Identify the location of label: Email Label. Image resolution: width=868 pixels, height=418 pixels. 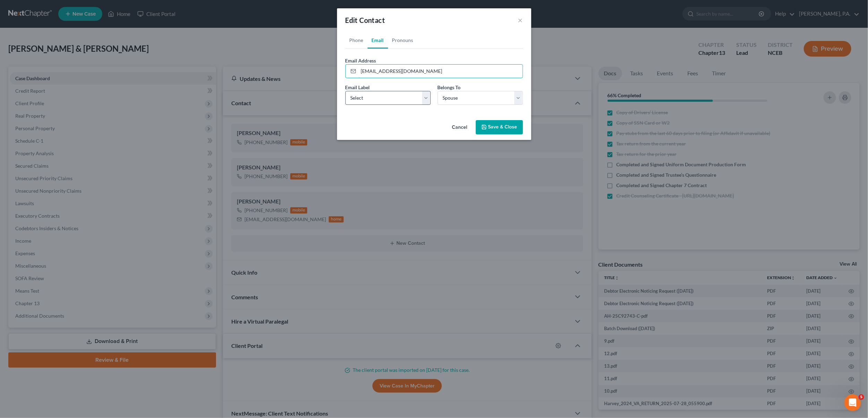
(358, 87).